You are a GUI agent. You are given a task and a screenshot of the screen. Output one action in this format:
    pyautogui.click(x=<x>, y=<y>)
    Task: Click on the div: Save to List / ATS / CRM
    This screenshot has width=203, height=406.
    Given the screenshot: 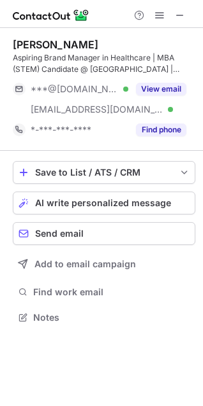 What is the action you would take?
    pyautogui.click(x=104, y=173)
    